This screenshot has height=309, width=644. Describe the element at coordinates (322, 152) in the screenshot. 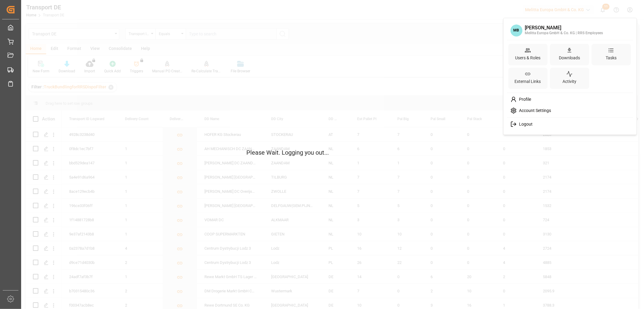

I see `p: Please Wait. Logging you out...` at that location.